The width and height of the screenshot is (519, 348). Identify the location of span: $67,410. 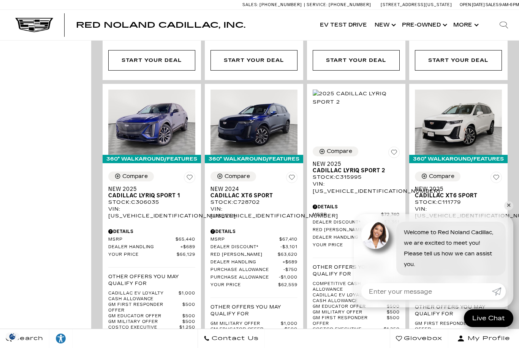
(288, 240).